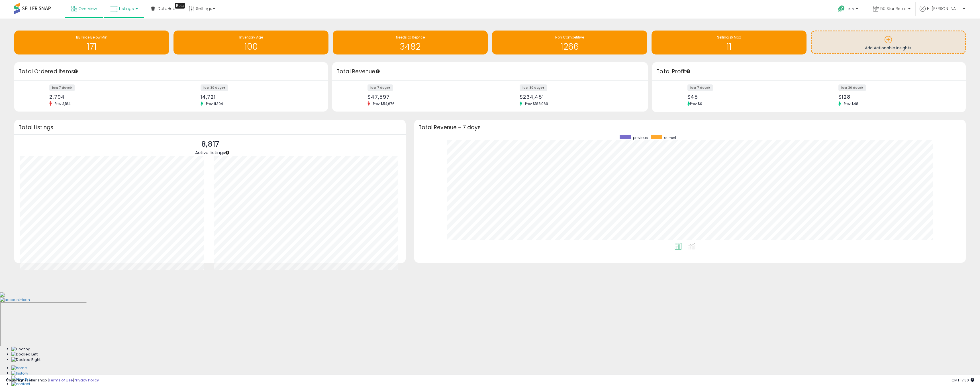  Describe the element at coordinates (670, 137) in the screenshot. I see `span: current` at that location.